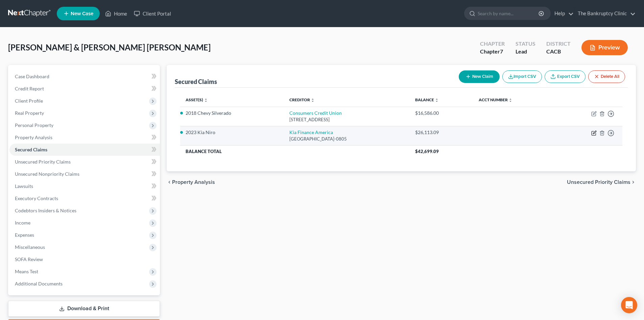 This screenshot has height=320, width=644. Describe the element at coordinates (34, 125) in the screenshot. I see `span: Personal Property` at that location.